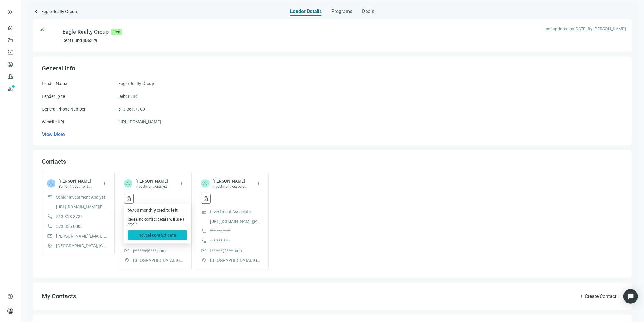 The width and height of the screenshot is (644, 322). I want to click on span: keyboard_arrow_left, so click(36, 11).